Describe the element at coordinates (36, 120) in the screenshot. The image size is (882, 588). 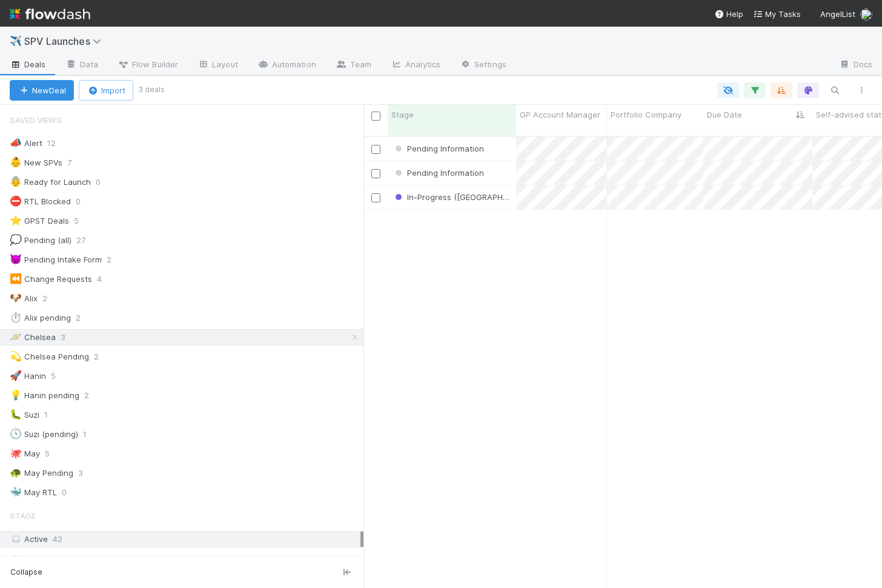
I see `span: Saved Views` at that location.